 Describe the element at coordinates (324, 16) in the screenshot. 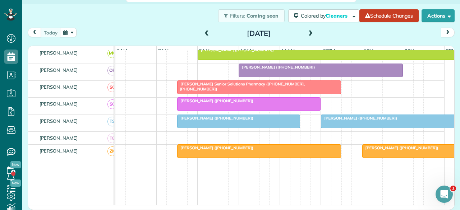

I see `button: Colored byCleaners` at that location.